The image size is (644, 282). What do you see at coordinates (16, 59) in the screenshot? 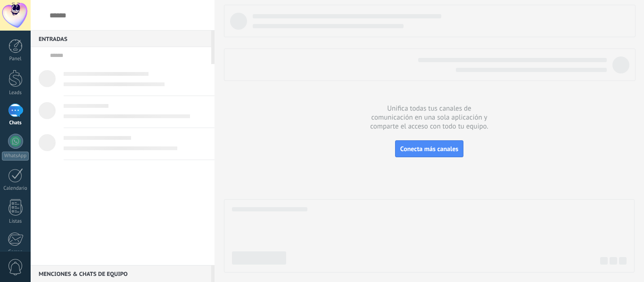
I see `div: Panel` at bounding box center [16, 59].